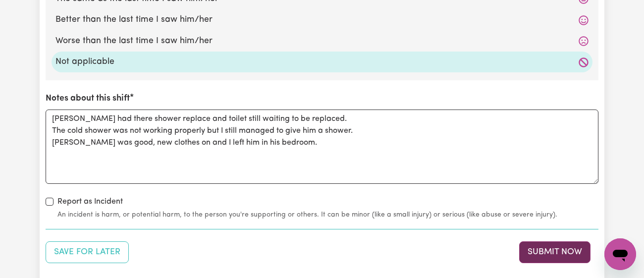 Image resolution: width=644 pixels, height=278 pixels. What do you see at coordinates (322, 20) in the screenshot?
I see `label: Better than the last time I saw him/her` at bounding box center [322, 20].